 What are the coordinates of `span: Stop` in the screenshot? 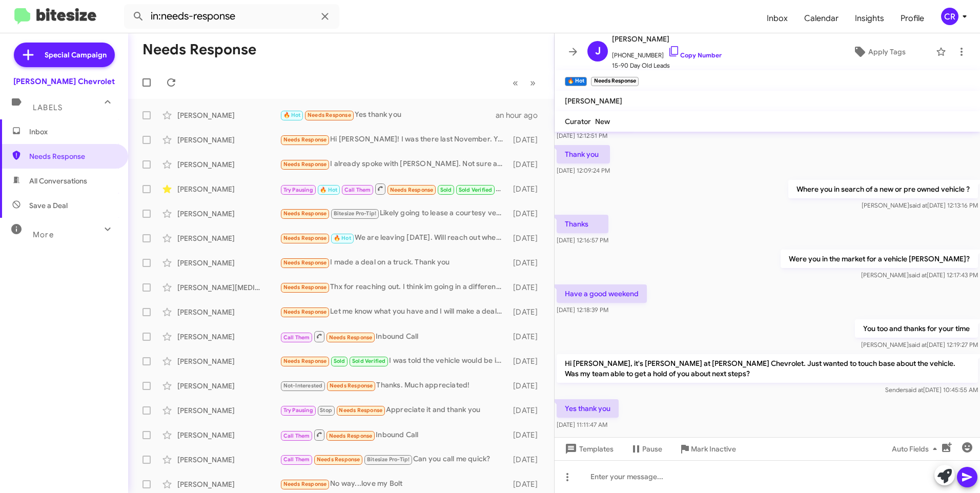 It's located at (326, 410).